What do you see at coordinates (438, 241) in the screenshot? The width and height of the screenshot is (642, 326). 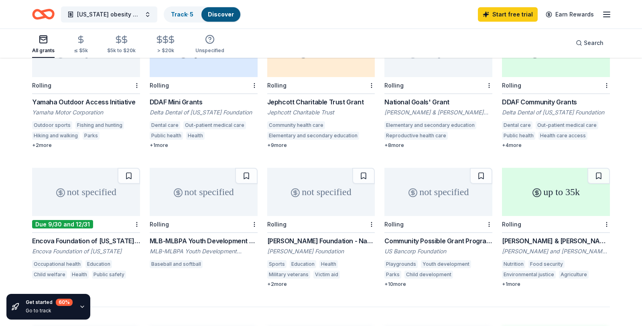 I see `div: Community Possible Grant Program: Play, Work, & Home Grants` at bounding box center [438, 241].